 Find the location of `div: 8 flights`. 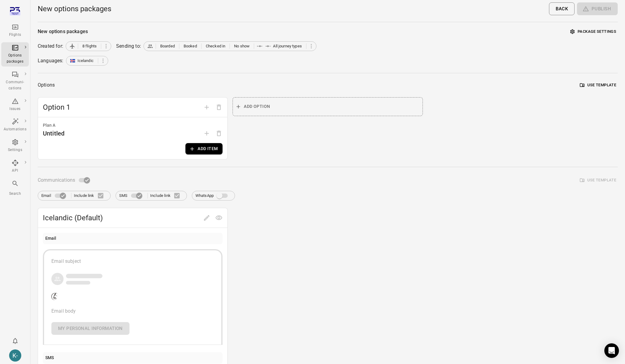

div: 8 flights is located at coordinates (89, 46).